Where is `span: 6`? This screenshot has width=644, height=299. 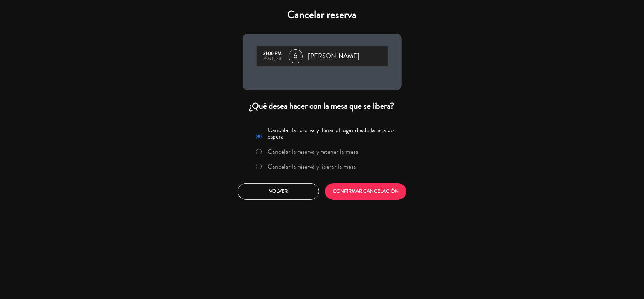
span: 6 is located at coordinates (296, 56).